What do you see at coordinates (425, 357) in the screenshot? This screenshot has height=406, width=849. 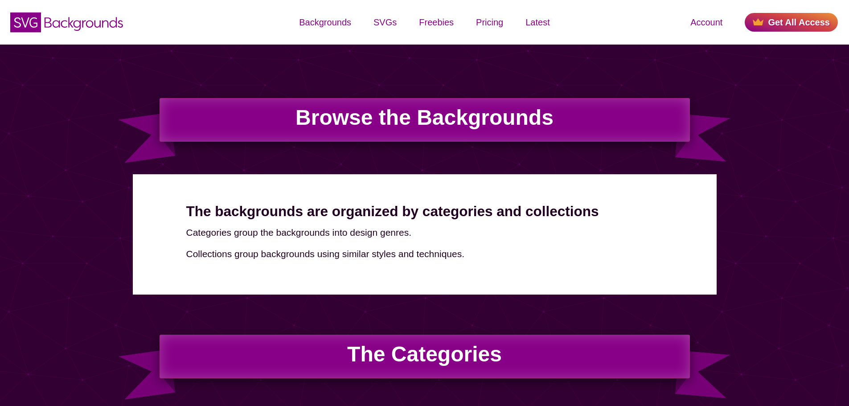 I see `h2: The Categories` at bounding box center [425, 357].